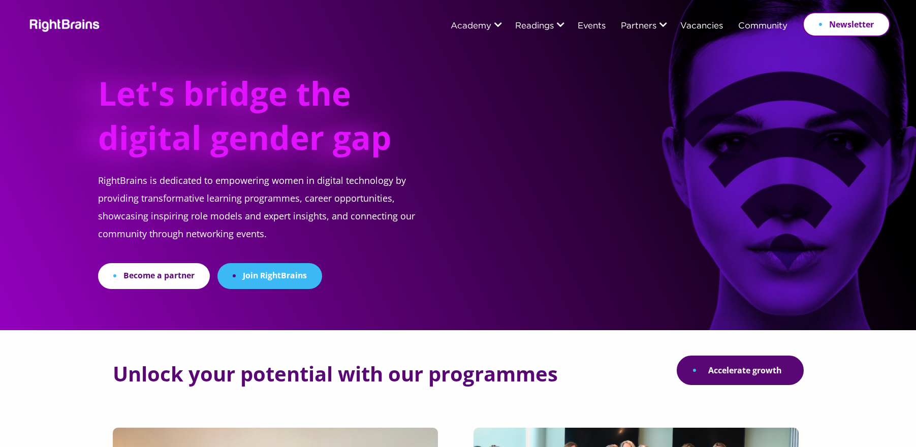 This screenshot has width=916, height=447. What do you see at coordinates (846, 24) in the screenshot?
I see `a: Newsletter` at bounding box center [846, 24].